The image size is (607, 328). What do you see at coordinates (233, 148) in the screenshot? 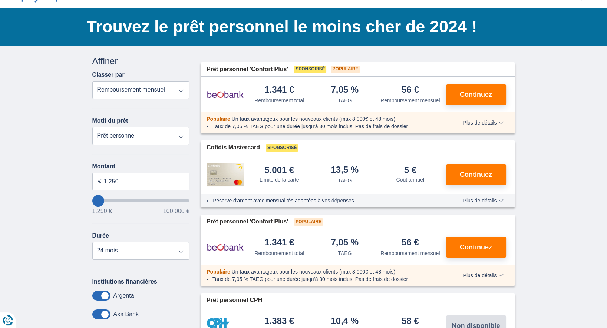
I see `span: Cofidis Mastercard` at bounding box center [233, 148].